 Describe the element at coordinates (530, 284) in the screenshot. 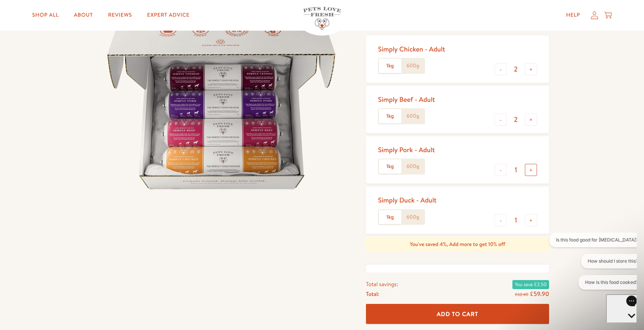

I see `span: You save £2.50` at that location.